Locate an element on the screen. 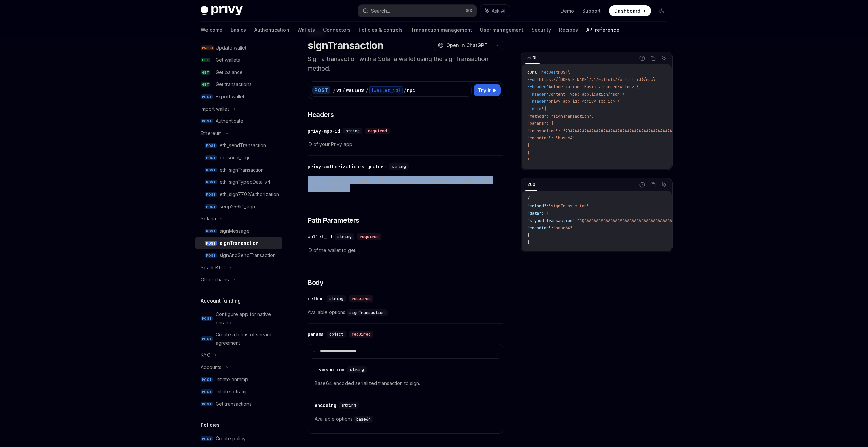  a: POSTInitiate offramp is located at coordinates (239, 391).